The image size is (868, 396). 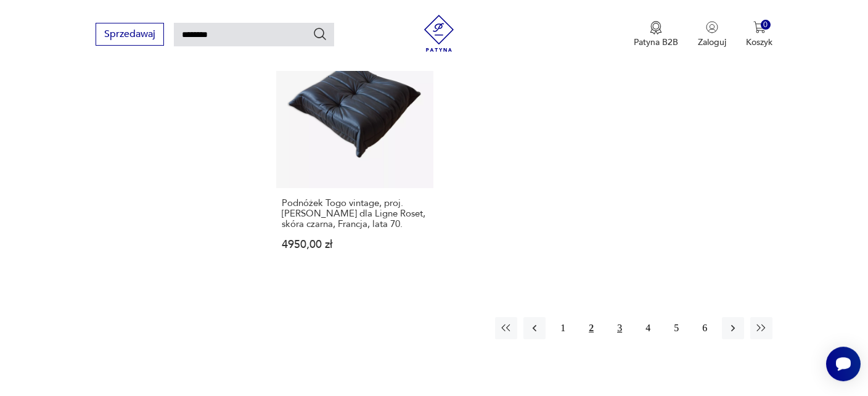 What do you see at coordinates (354, 152) in the screenshot?
I see `a: KlasykPodnóżek Togo vintage, proj. M. Ducaroy dla Ligne Roset, skóra czarna, Francja, lata 70.Pod...` at bounding box center [354, 152].